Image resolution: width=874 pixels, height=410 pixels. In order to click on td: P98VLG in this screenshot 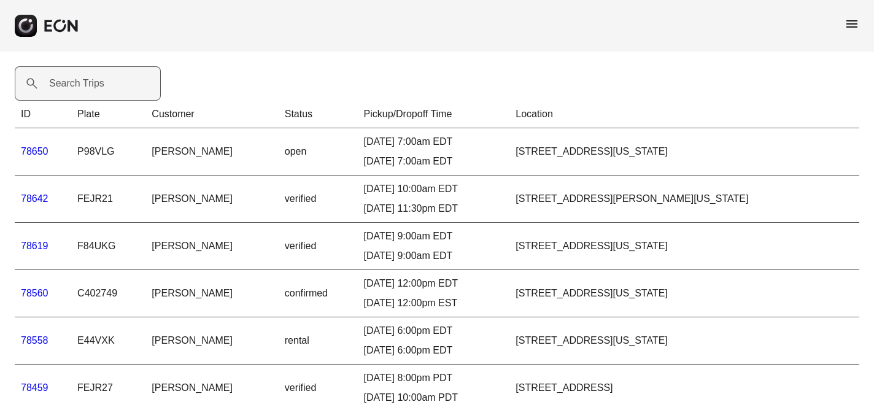, I will do `click(108, 152)`.